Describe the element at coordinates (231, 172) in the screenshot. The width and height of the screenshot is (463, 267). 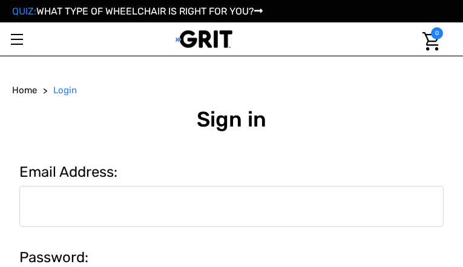
I see `label: Email Address:` at that location.